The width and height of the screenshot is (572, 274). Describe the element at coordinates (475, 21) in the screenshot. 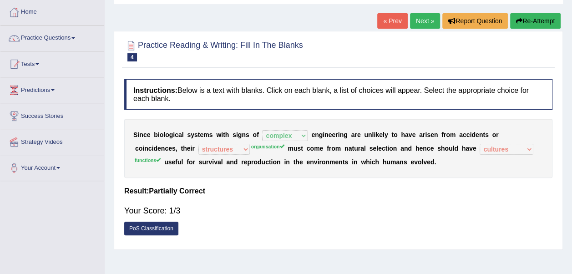

I see `button: Report Question` at that location.